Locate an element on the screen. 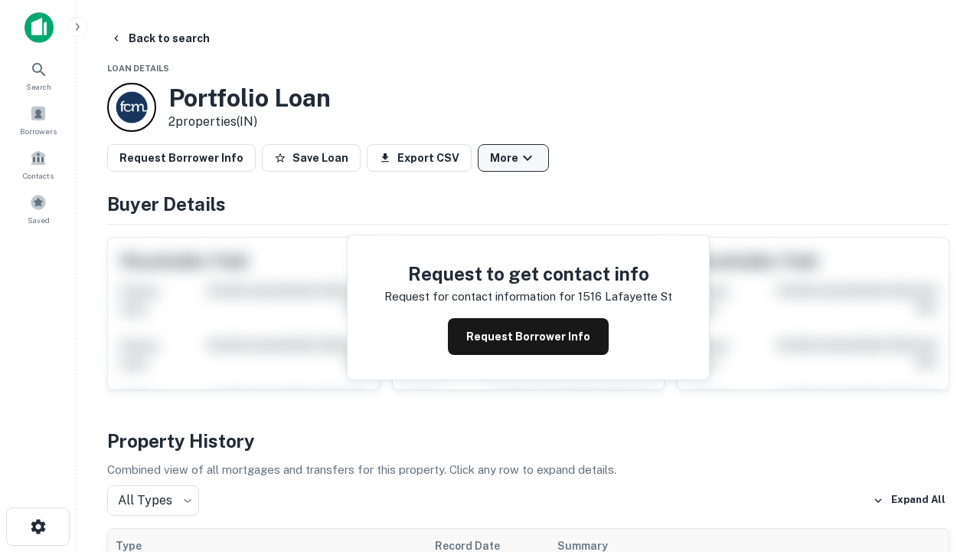 This screenshot has width=980, height=552. span: Contacts is located at coordinates (38, 176).